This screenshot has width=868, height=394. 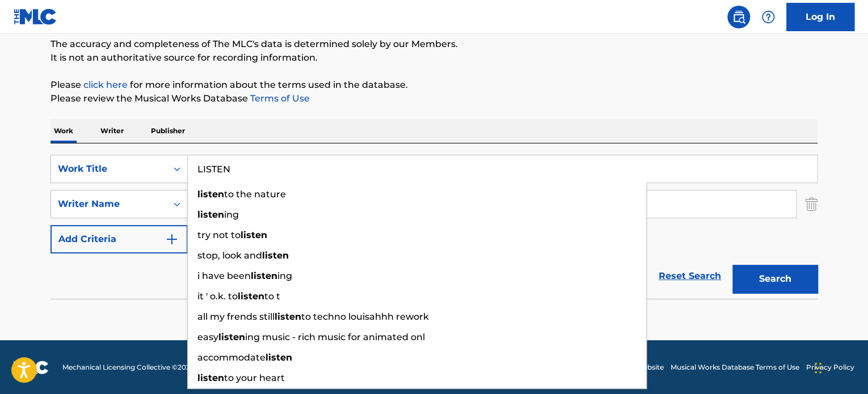 What do you see at coordinates (434, 227) in the screenshot?
I see `form: Search Form` at bounding box center [434, 227].